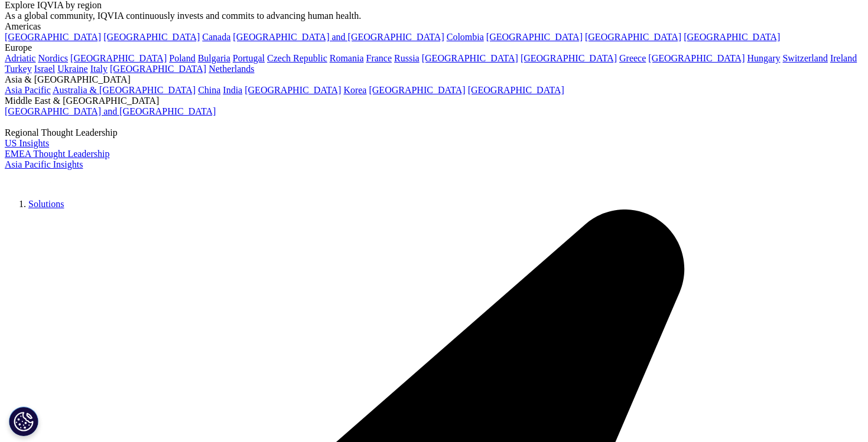 This screenshot has width=868, height=442. What do you see at coordinates (406, 58) in the screenshot?
I see `a: Russia` at bounding box center [406, 58].